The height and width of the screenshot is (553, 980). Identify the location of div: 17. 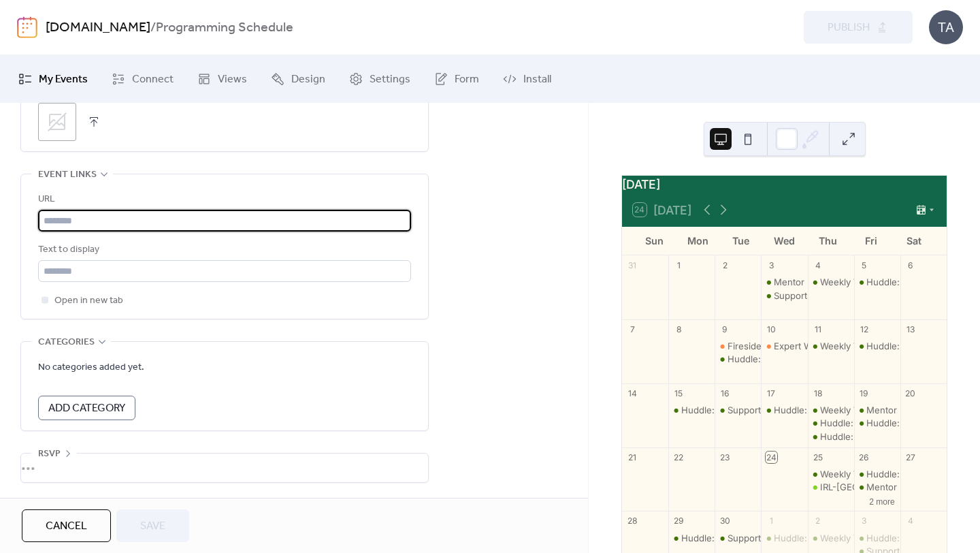
(771, 392).